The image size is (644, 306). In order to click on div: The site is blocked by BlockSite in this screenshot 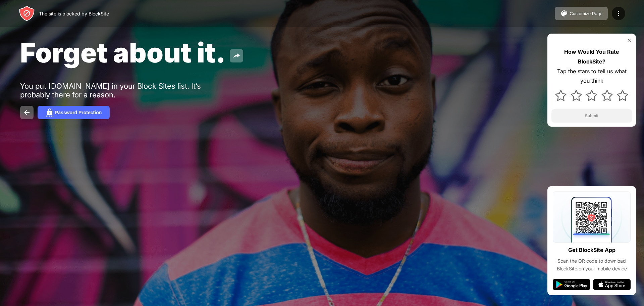, I will do `click(74, 14)`.